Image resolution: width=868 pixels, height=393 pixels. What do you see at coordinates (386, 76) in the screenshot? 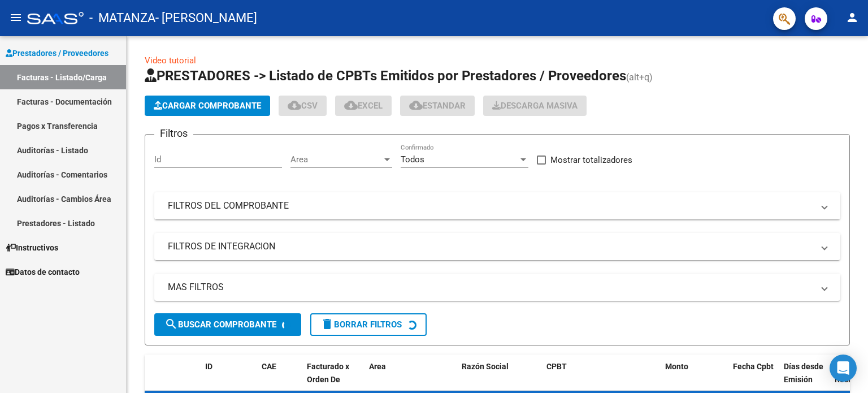
I see `span: PRESTADORES -> Listado de CPBTs Emitidos por Prestadores / Proveedores` at bounding box center [386, 76].